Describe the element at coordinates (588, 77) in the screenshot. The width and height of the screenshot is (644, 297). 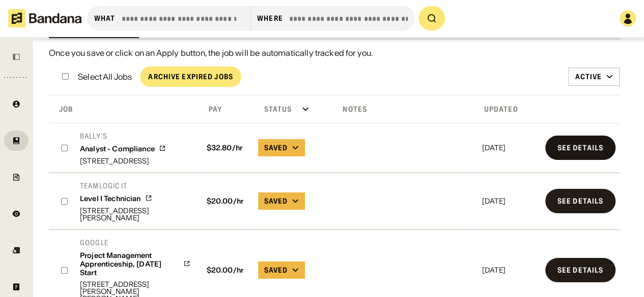
I see `div: Active` at that location.